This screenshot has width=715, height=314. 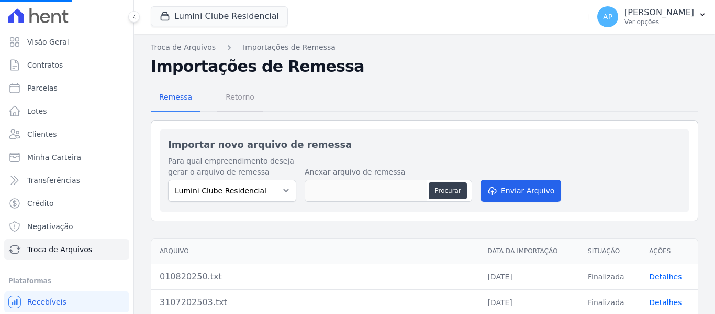 I want to click on button: Procurar, so click(x=448, y=191).